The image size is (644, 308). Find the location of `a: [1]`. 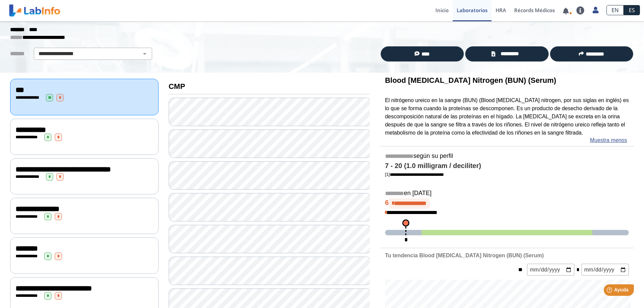

a: [1] is located at coordinates (415, 174).